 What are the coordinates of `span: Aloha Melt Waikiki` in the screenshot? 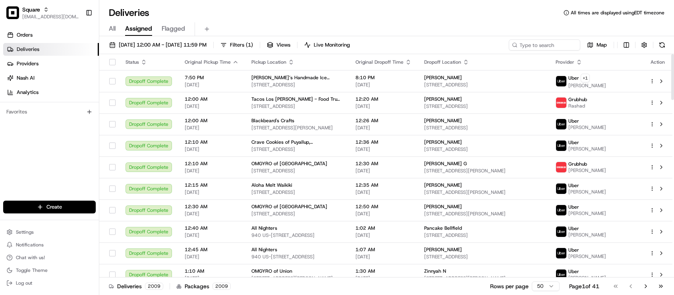 It's located at (272, 185).